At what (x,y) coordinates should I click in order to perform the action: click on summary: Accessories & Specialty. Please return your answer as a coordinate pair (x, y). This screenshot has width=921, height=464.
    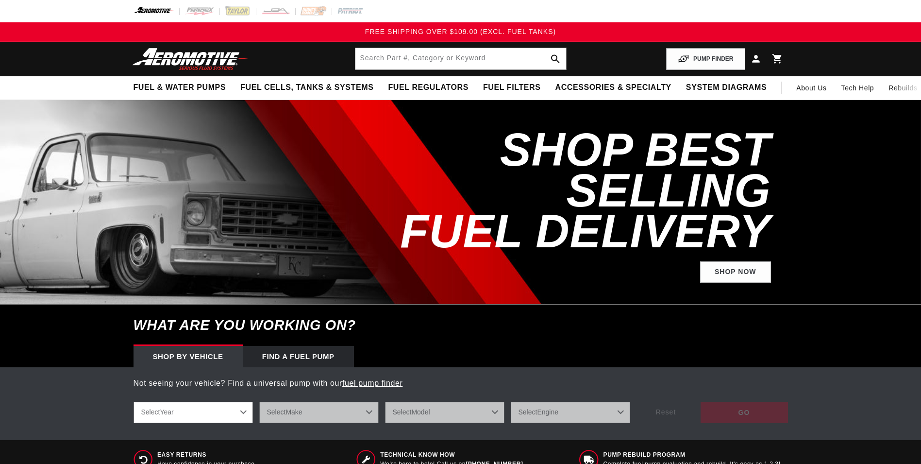
    Looking at the image, I should click on (613, 87).